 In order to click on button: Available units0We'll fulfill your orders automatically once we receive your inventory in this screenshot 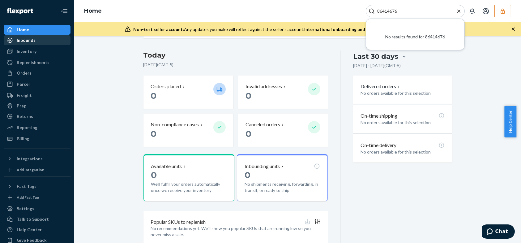, I will do `click(189, 178)`.